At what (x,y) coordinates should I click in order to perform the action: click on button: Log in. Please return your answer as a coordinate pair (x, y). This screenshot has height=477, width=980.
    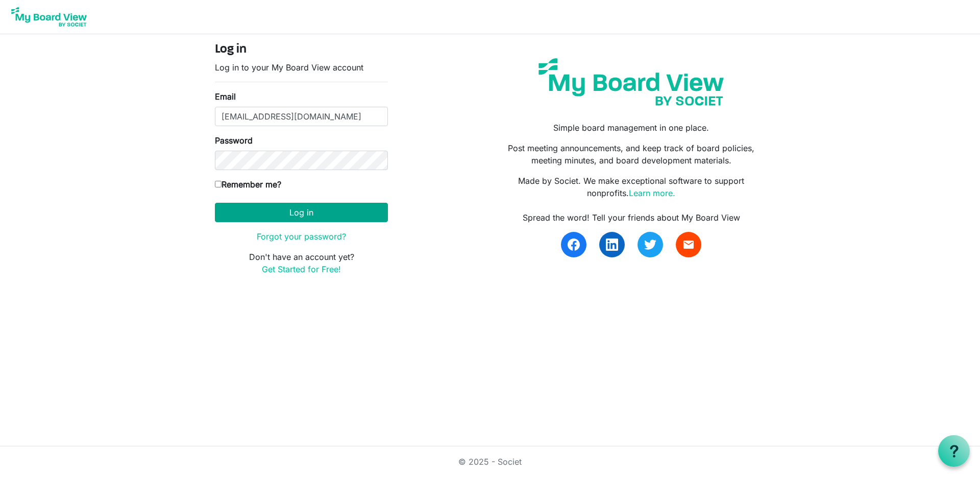
    Looking at the image, I should click on (301, 213).